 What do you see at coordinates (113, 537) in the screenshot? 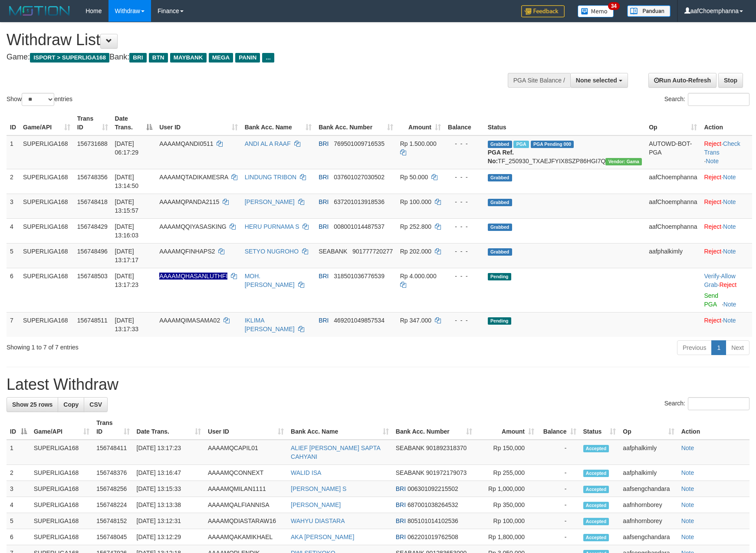
I see `td: 156748045` at bounding box center [113, 537].